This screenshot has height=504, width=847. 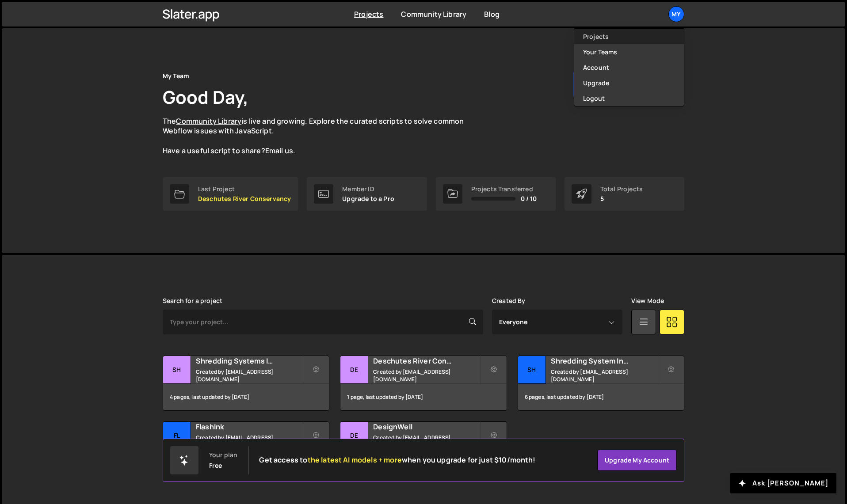 What do you see at coordinates (177, 435) in the screenshot?
I see `div: Fl` at bounding box center [177, 435].